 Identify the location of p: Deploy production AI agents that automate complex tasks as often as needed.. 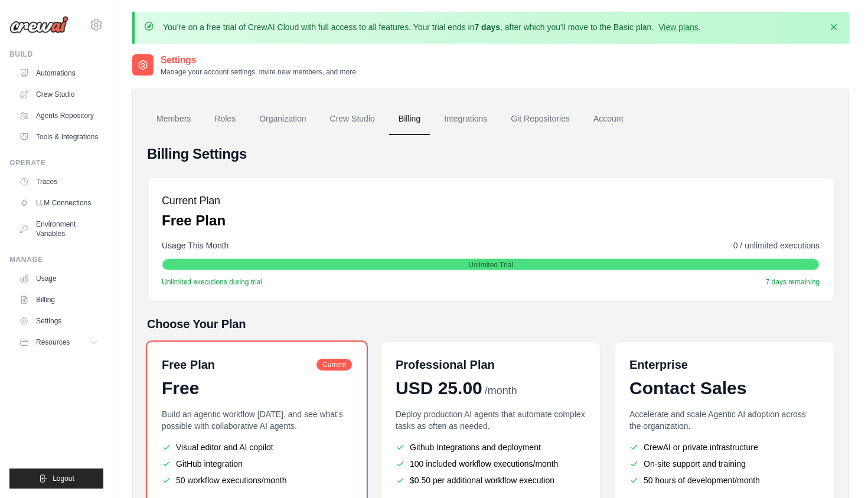
(491, 420).